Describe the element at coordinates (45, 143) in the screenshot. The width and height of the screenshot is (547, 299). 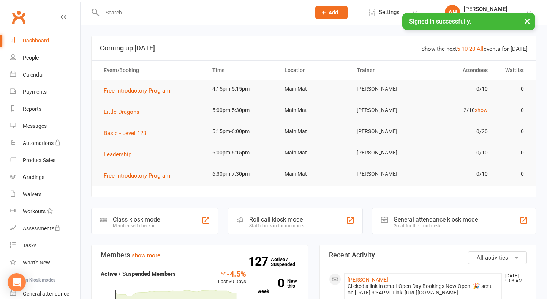
I see `a: Automations` at that location.